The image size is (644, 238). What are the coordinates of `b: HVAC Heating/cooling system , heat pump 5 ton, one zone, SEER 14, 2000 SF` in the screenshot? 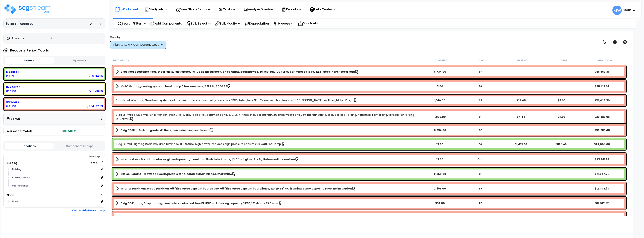 It's located at (174, 86).